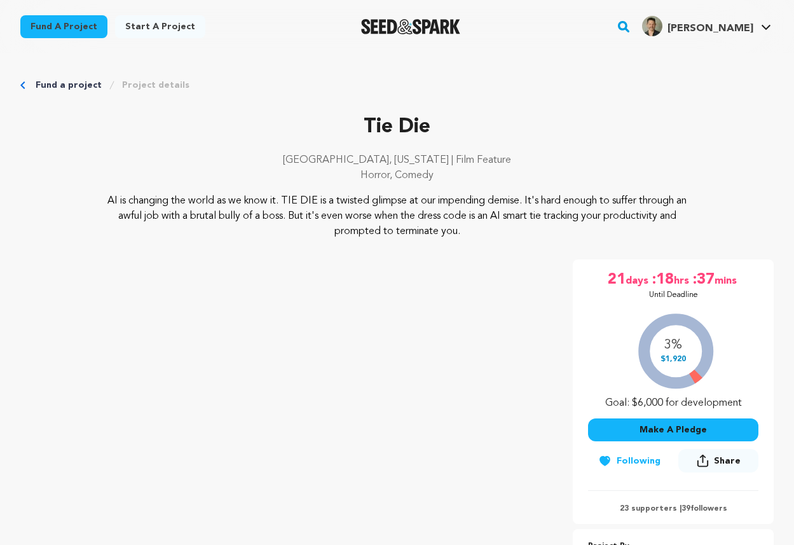 The height and width of the screenshot is (545, 794). I want to click on div: Chris V.'s Profile, so click(698, 26).